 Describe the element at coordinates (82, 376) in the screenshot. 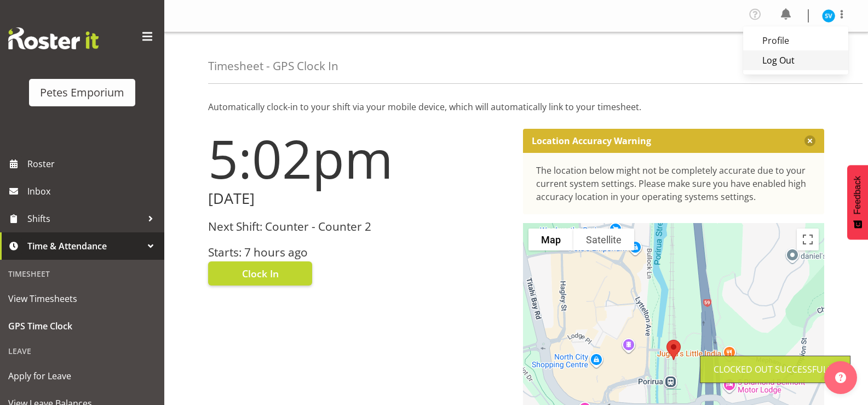

I see `span: Apply for Leave` at that location.